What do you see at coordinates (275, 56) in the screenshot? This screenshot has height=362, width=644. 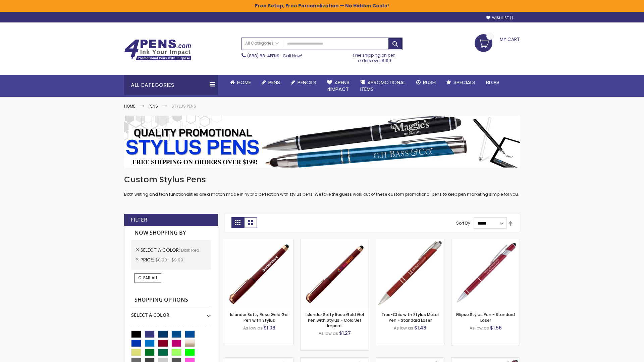 I see `span: - Call Now!` at bounding box center [275, 56].